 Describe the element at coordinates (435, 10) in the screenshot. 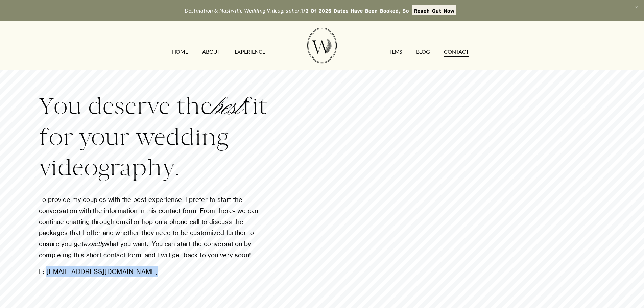

I see `a: Reach Out Now` at that location.